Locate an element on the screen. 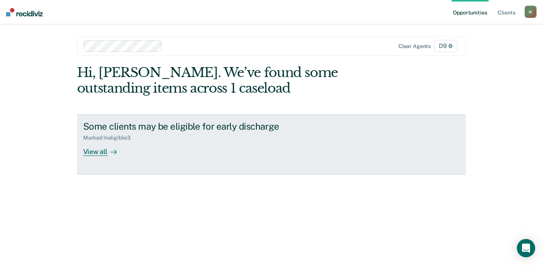  div: W is located at coordinates (530, 12).